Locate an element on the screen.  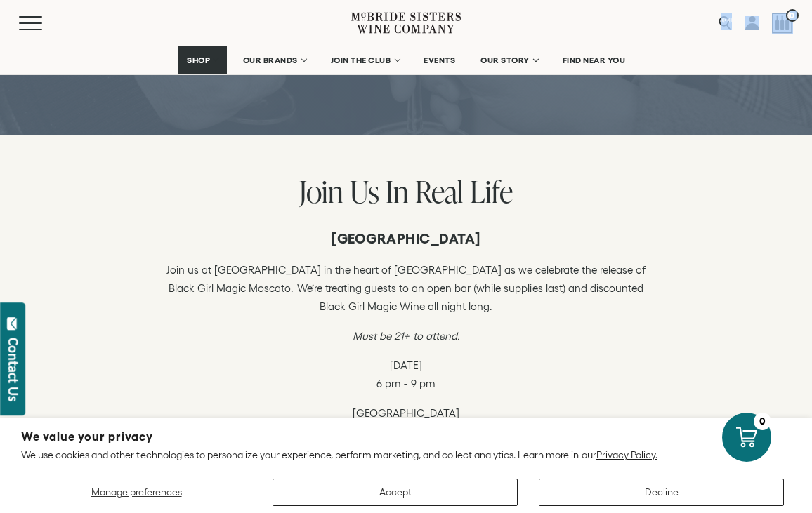
a: OUR STORY is located at coordinates (509, 60).